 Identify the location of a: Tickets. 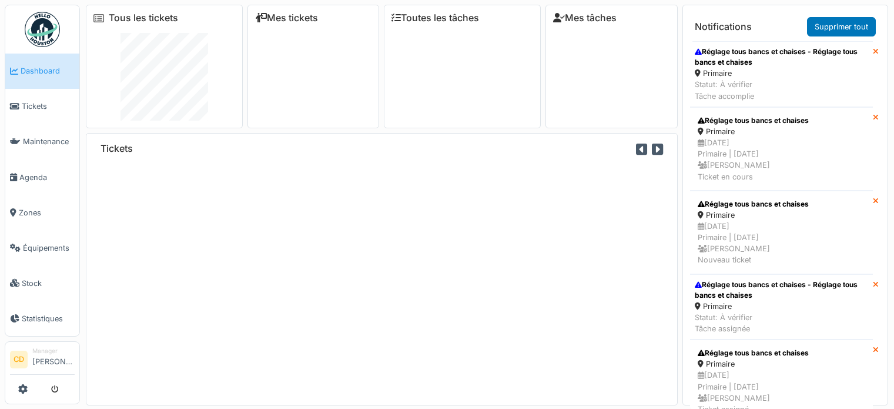
(42, 106).